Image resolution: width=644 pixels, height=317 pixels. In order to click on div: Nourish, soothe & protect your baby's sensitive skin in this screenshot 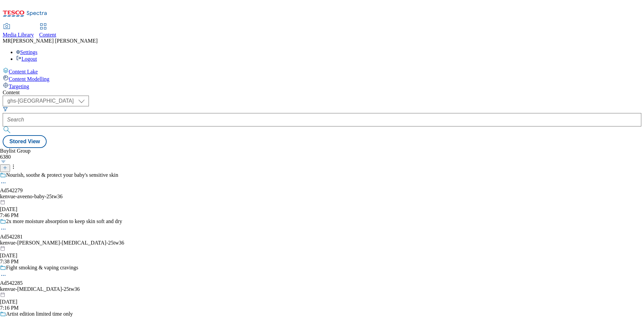, I will do `click(62, 175)`.